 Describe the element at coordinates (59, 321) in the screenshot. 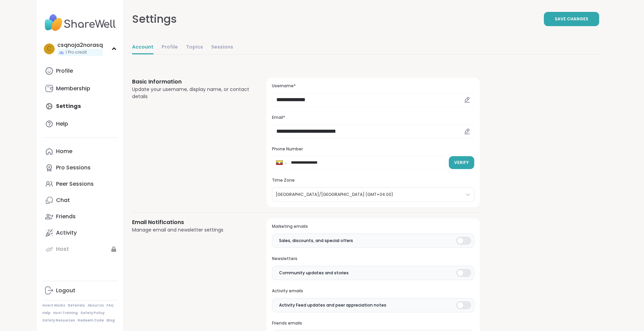

I see `a: Safety Resources` at that location.